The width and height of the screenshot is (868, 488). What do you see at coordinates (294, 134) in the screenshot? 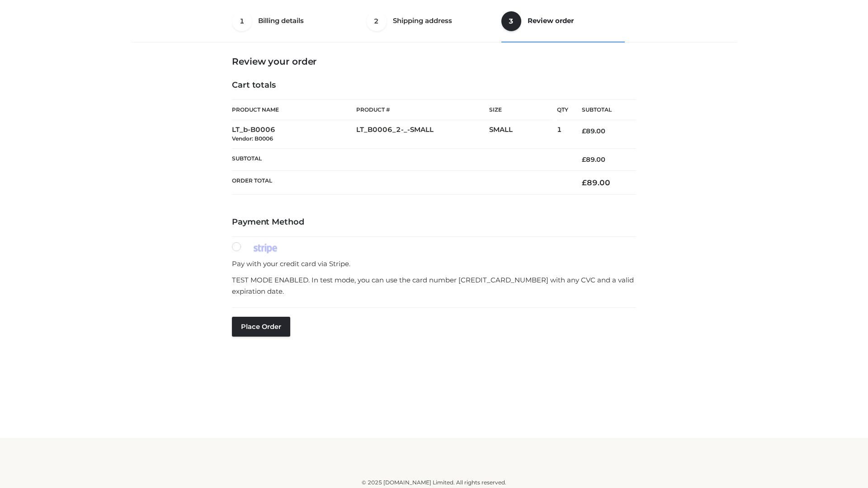
I see `td: LT_b-B0006` at bounding box center [294, 134].